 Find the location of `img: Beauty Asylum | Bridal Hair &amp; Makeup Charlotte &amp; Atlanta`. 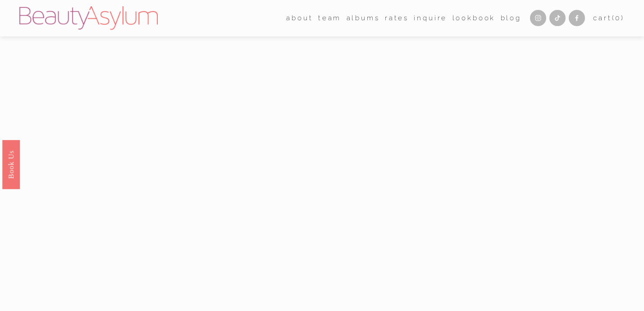

img: Beauty Asylum | Bridal Hair &amp; Makeup Charlotte &amp; Atlanta is located at coordinates (88, 18).